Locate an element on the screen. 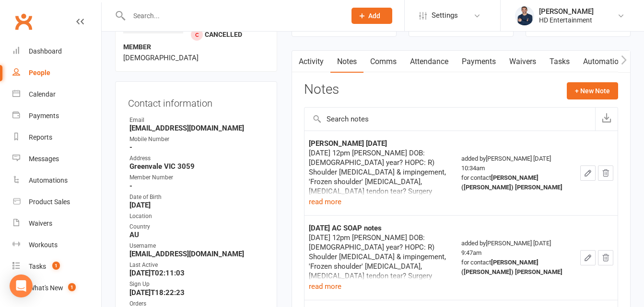 This screenshot has width=644, height=307. div: Dashboard is located at coordinates (45, 51).